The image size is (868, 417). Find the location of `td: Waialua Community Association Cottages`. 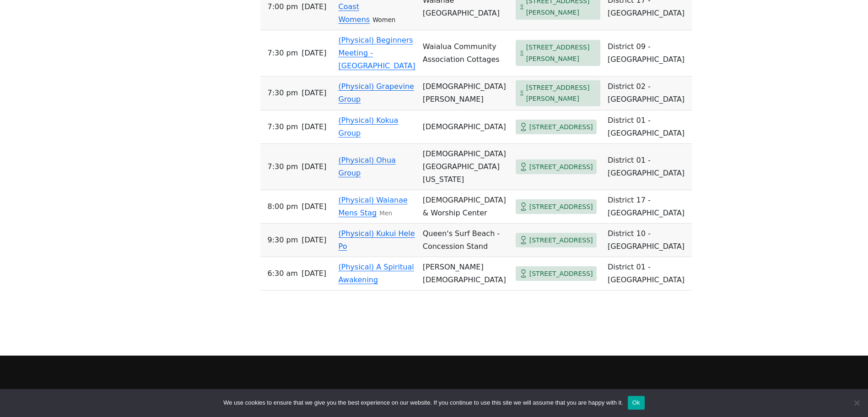

td: Waialua Community Association Cottages is located at coordinates (465, 53).